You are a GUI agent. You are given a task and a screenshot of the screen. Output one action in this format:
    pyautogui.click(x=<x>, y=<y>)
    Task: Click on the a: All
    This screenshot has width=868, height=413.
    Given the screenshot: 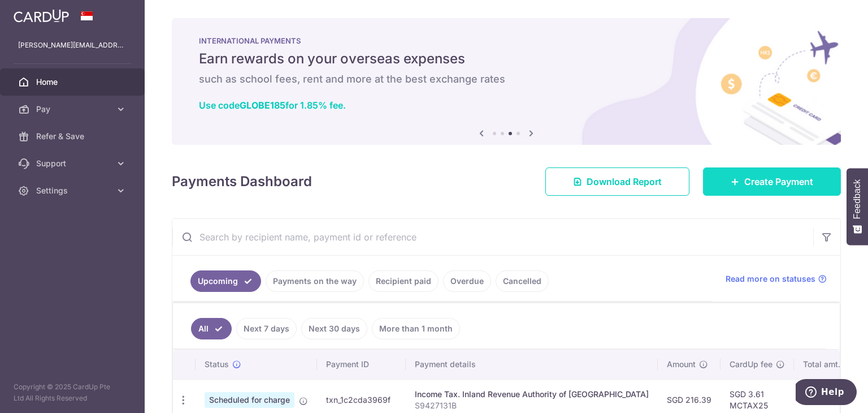 What is the action you would take?
    pyautogui.click(x=211, y=329)
    